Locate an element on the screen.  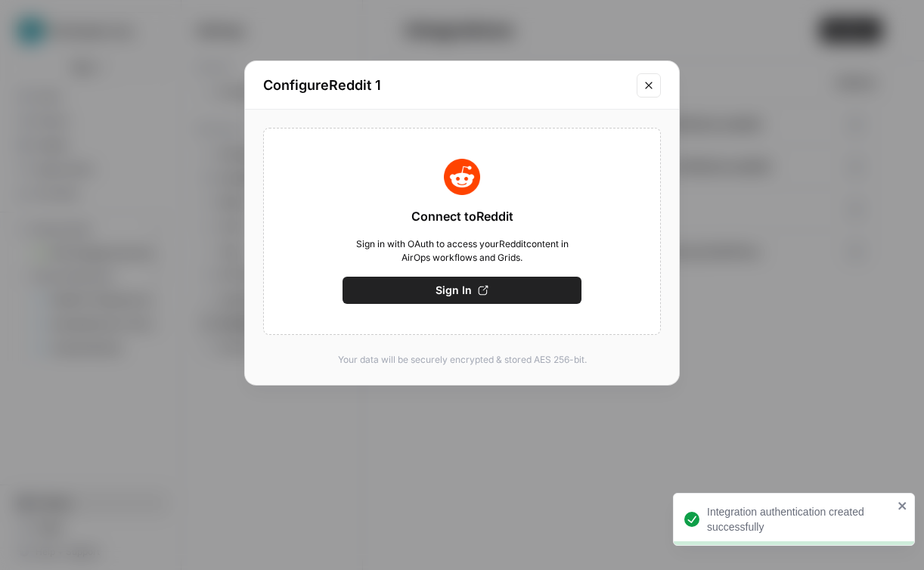
span: Connect to Reddit is located at coordinates (462, 217).